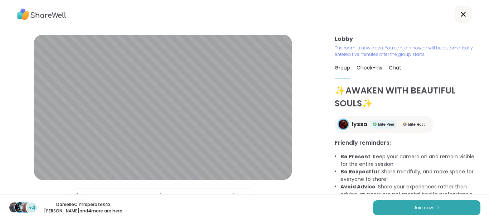 This screenshot has width=489, height=221. Describe the element at coordinates (386, 124) in the screenshot. I see `span: Elite Peer` at that location.